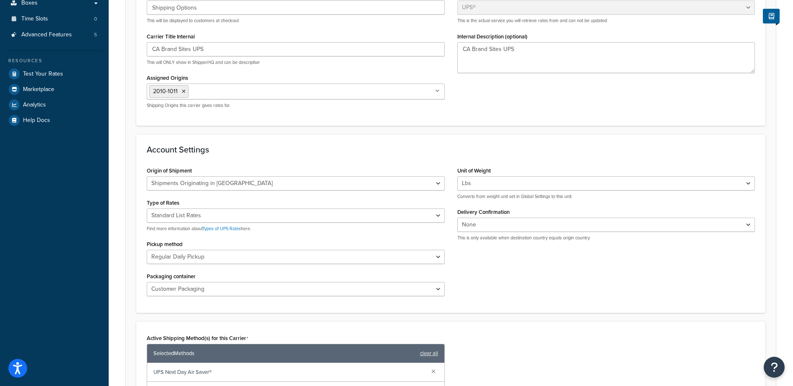 The image size is (793, 386). What do you see at coordinates (54, 120) in the screenshot?
I see `a: Help Docs` at bounding box center [54, 120].